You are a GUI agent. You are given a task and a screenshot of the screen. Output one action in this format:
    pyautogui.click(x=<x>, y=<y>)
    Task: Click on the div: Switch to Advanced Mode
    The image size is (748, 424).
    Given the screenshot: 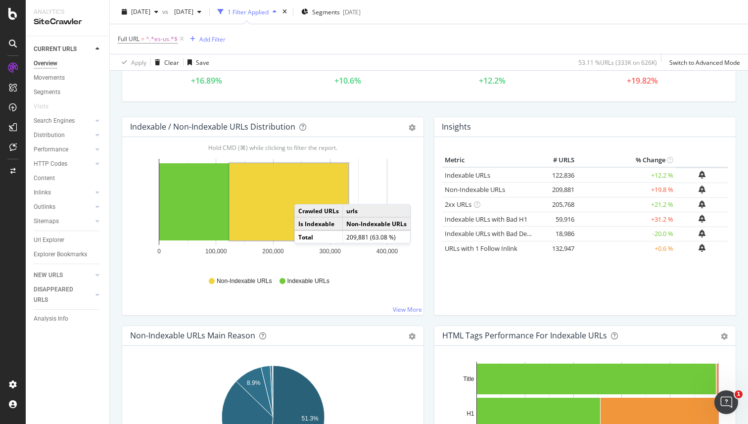 What is the action you would take?
    pyautogui.click(x=704, y=62)
    